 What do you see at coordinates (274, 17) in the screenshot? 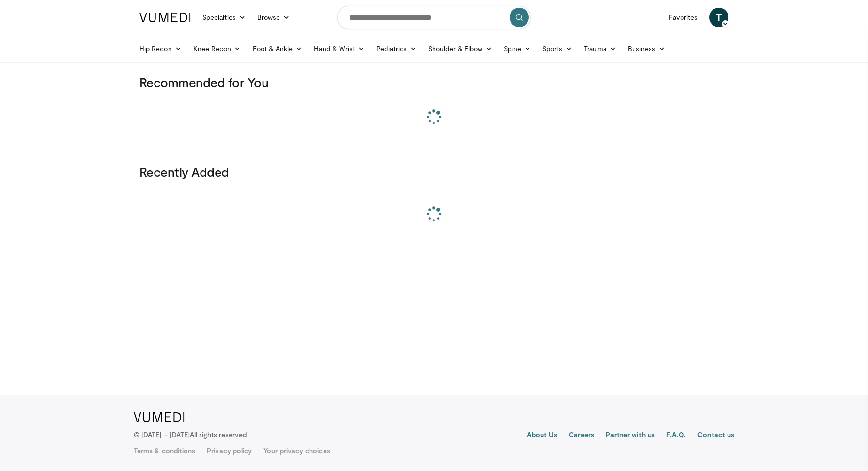
I see `a: Browse` at bounding box center [274, 17].